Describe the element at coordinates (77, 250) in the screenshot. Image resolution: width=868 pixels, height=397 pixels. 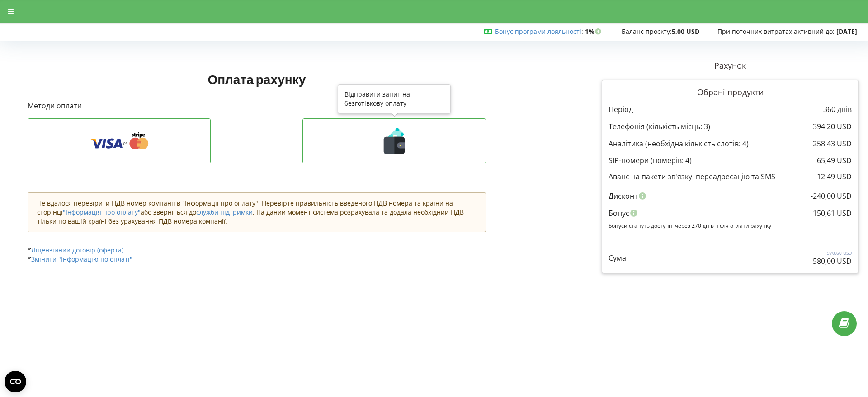
I see `a: Ліцензійний договір (оферта)` at that location.